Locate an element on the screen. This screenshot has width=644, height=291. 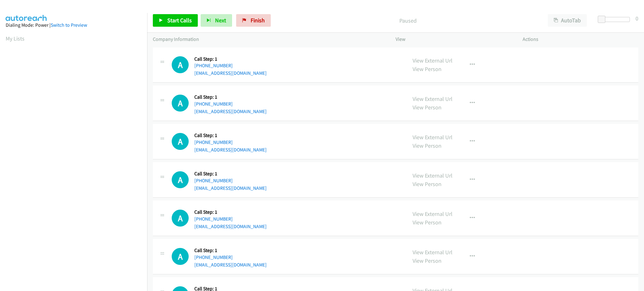
button: AutoTab is located at coordinates (567, 21).